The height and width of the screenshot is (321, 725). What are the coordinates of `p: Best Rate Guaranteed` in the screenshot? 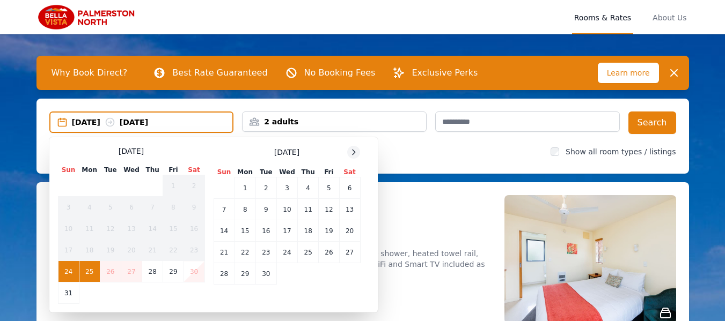 It's located at (219, 73).